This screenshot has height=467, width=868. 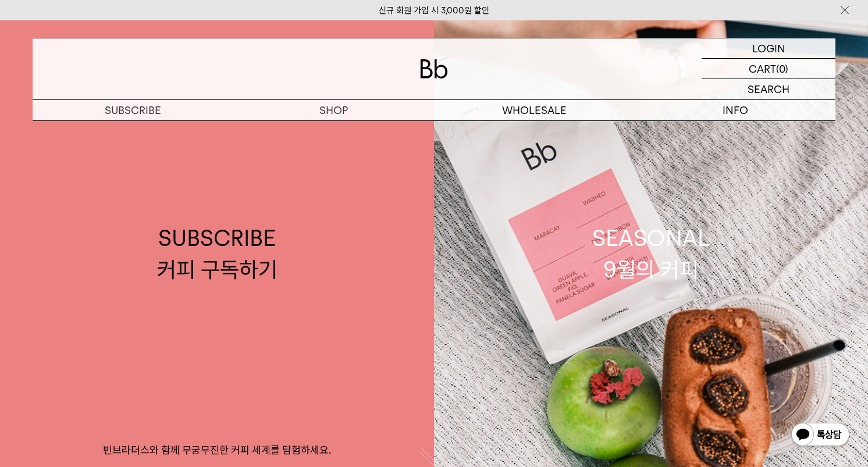 I want to click on p: WHOLESALE, so click(x=534, y=110).